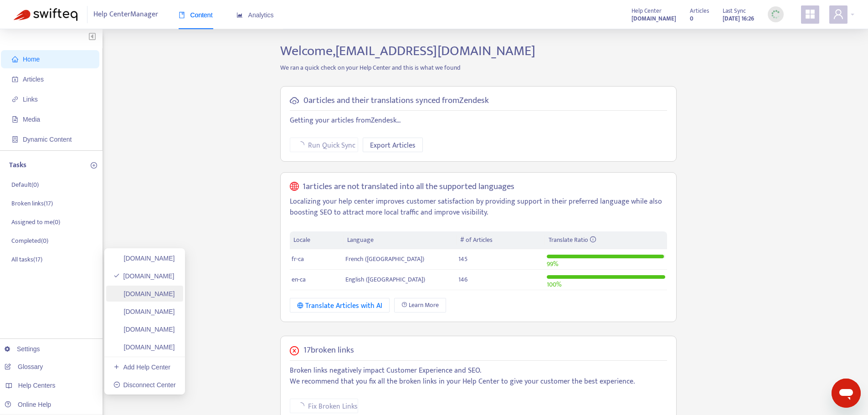  Describe the element at coordinates (408, 187) in the screenshot. I see `h5: 1 articles are not translated into all the supported languages` at that location.